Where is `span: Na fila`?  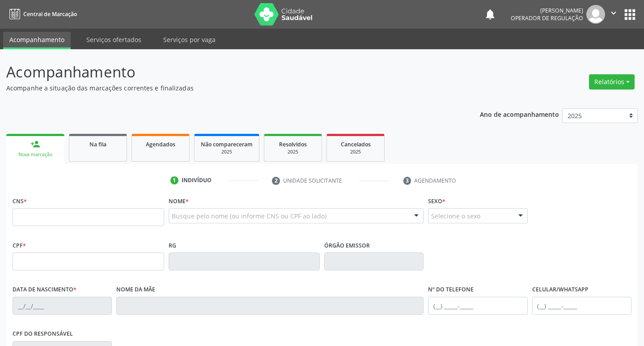
span: Na fila is located at coordinates (98, 144).